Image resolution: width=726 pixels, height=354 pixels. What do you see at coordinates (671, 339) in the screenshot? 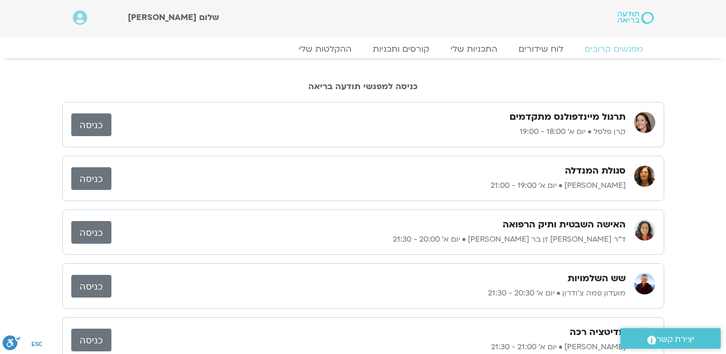
I see `a: יצירת קשר` at bounding box center [671, 339].